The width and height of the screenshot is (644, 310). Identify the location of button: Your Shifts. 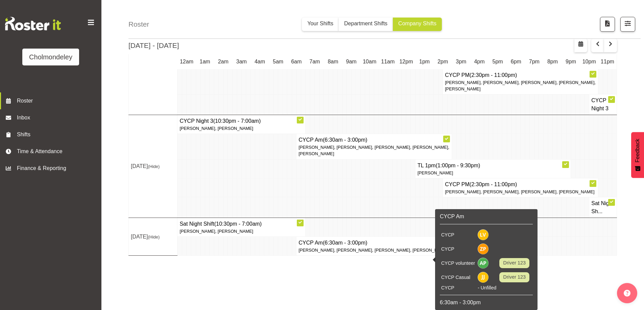
(320, 24).